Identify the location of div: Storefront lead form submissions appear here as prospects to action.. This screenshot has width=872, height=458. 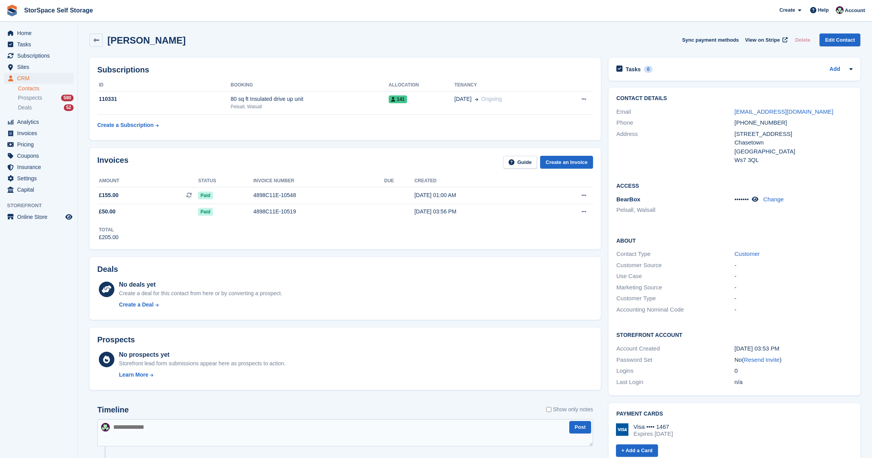
(202, 363).